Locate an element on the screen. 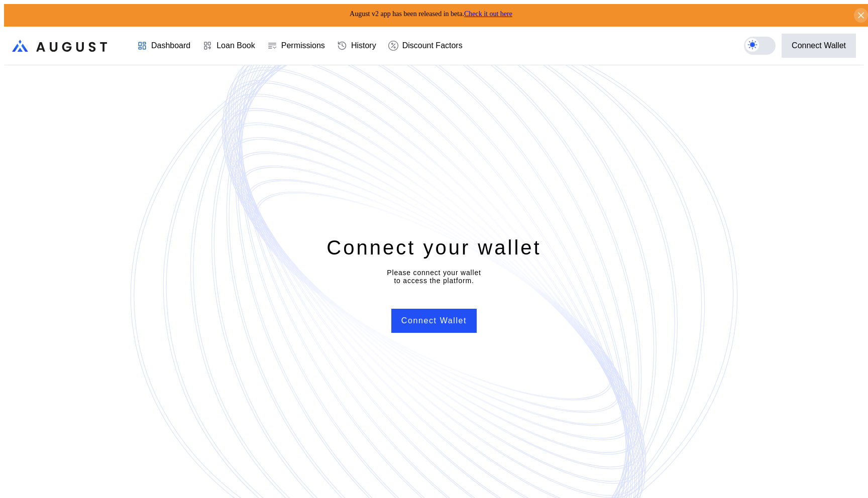 The height and width of the screenshot is (498, 868). a: Discount Factors is located at coordinates (426, 46).